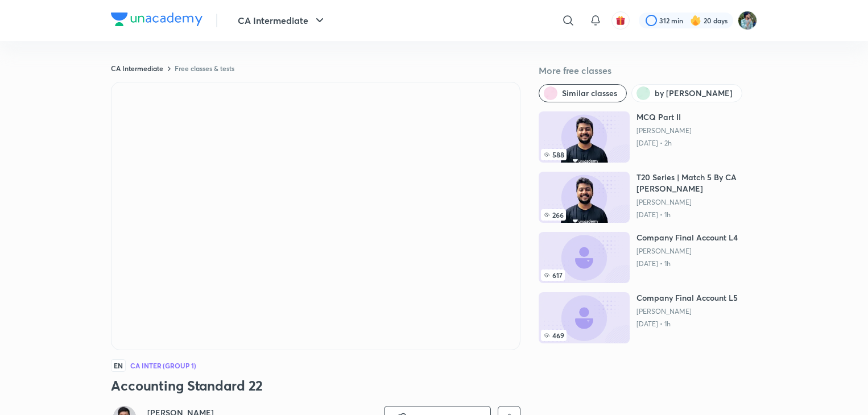  Describe the element at coordinates (687, 238) in the screenshot. I see `h6: Company Final Account L4` at that location.